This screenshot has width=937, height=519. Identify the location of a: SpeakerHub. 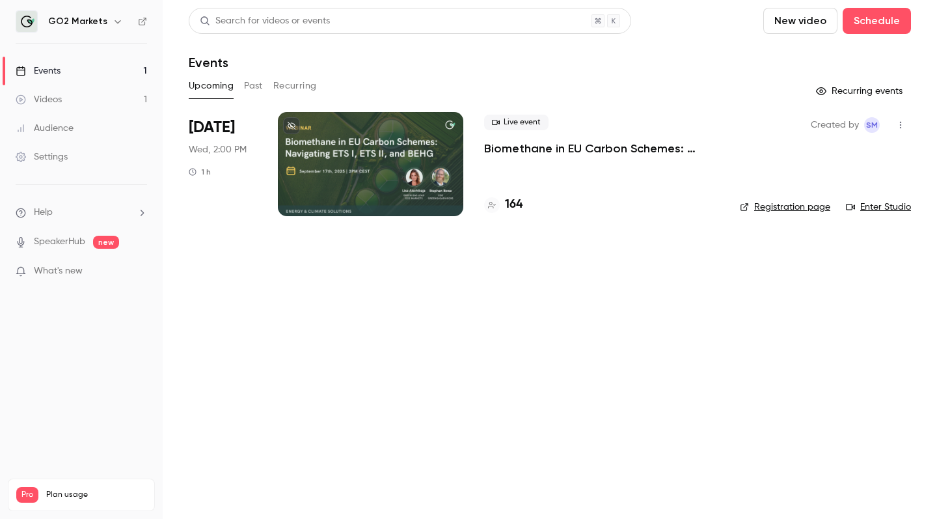
(59, 241).